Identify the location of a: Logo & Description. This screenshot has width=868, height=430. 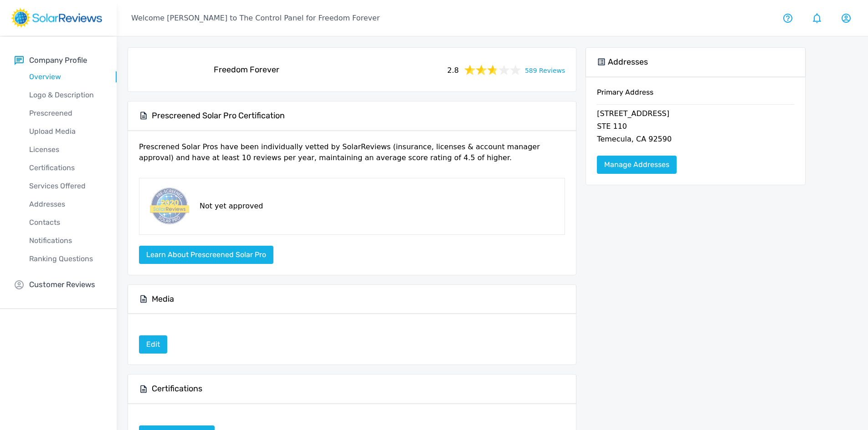
(65, 95).